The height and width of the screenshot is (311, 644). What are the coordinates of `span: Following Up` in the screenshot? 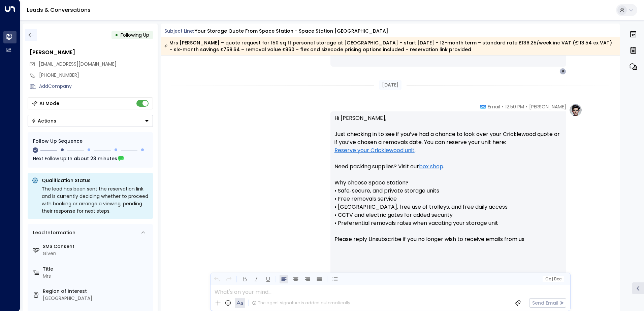 It's located at (134, 35).